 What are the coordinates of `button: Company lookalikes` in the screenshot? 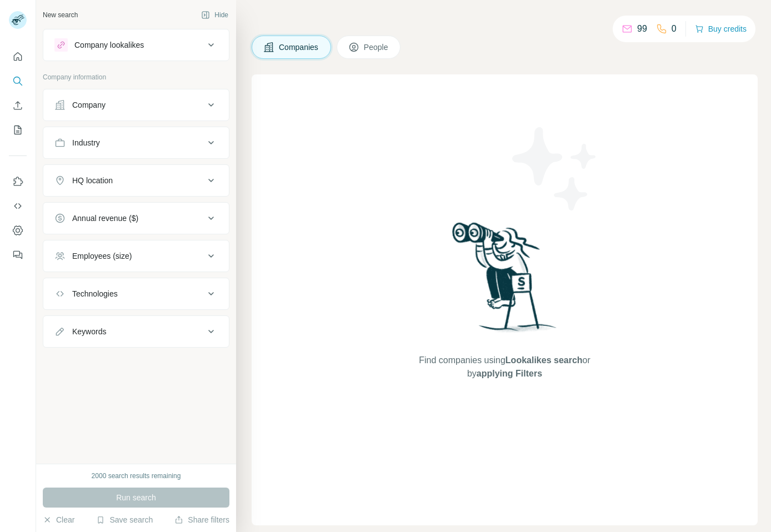 It's located at (136, 45).